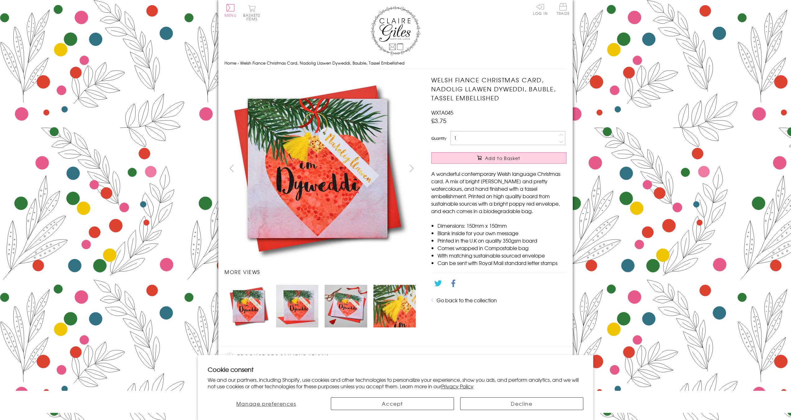  What do you see at coordinates (541, 9) in the screenshot?
I see `a: Log In` at bounding box center [541, 9].